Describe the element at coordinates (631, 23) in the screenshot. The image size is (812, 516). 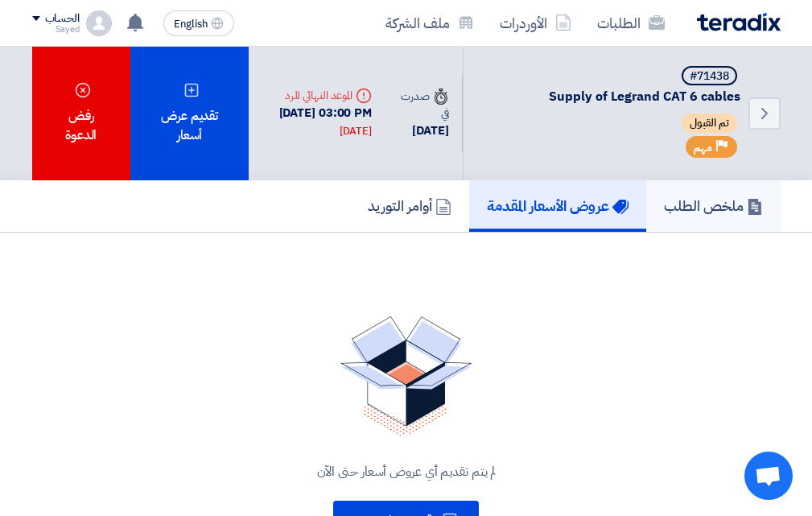
I see `a: الطلبات` at that location.